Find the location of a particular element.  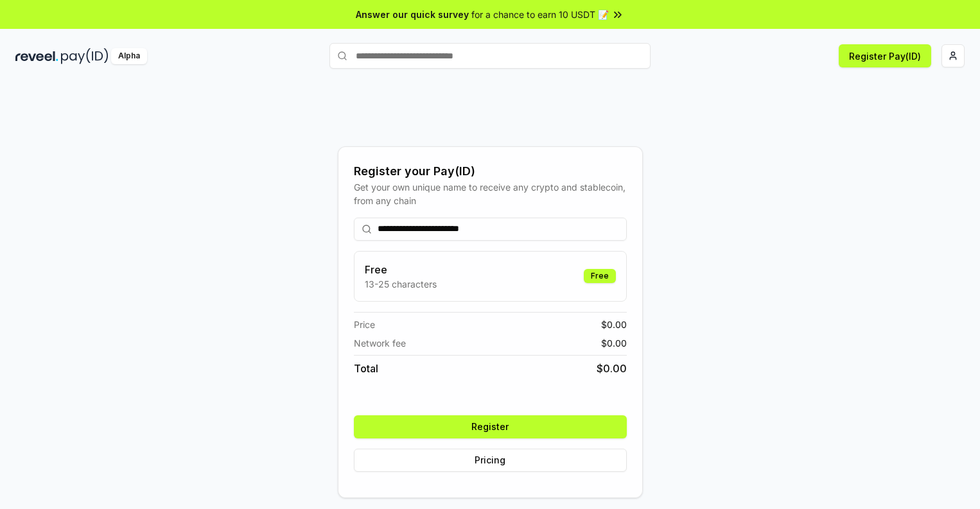

span: Answer our quick survey is located at coordinates (412, 14).